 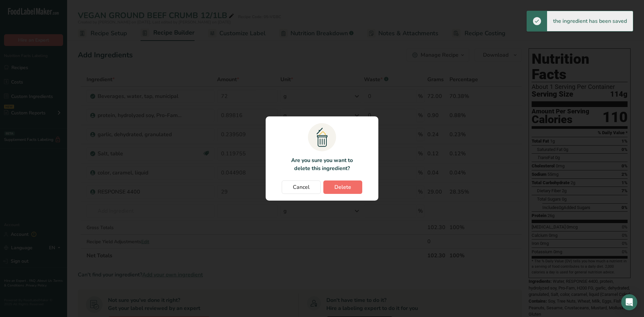 I want to click on div: the ingredient has been saved, so click(x=589, y=21).